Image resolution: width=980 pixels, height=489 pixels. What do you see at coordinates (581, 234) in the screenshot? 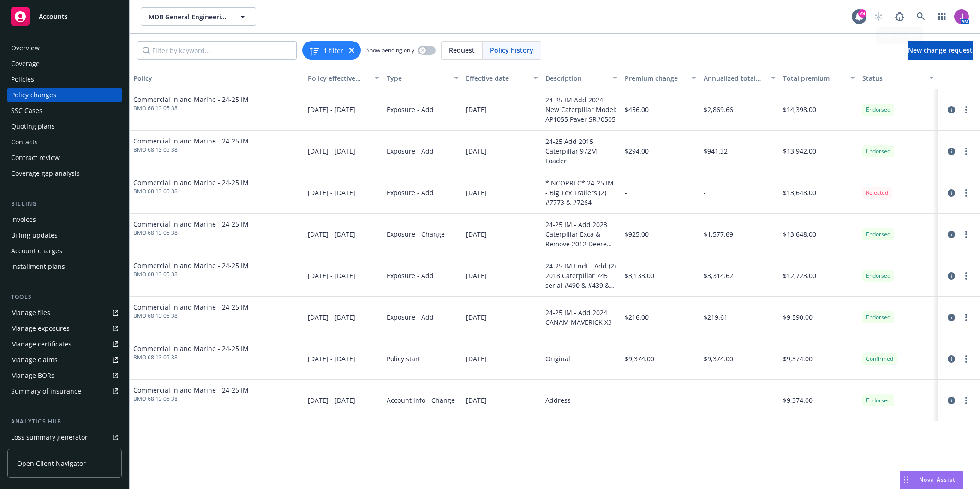
I see `div: 24-25 IM - Add 2023 Caterpillar Exca & Remove 2012 Deere 550K Dozer` at bounding box center [581, 234].